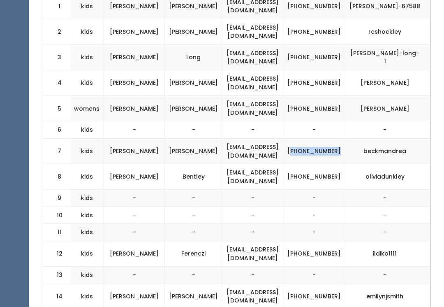  I want to click on td: 13, so click(57, 275).